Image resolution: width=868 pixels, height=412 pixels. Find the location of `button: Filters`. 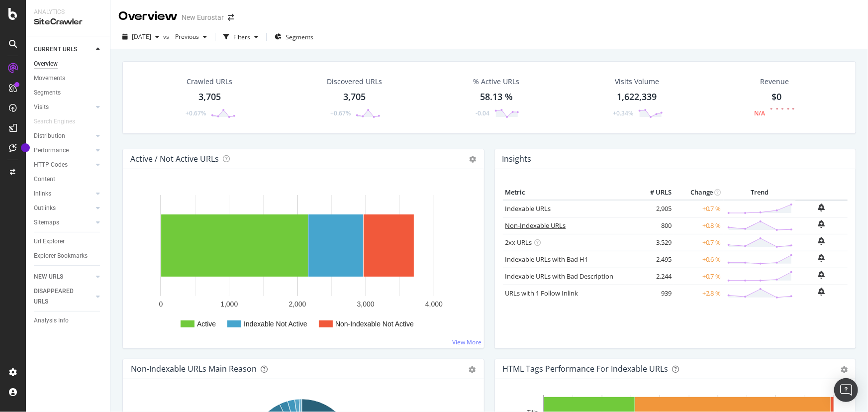

button: Filters is located at coordinates (240, 37).